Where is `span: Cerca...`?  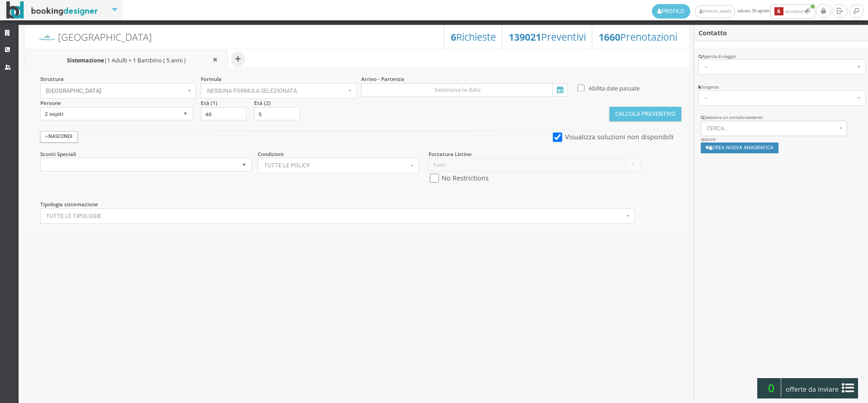 span: Cerca... is located at coordinates (771, 129).